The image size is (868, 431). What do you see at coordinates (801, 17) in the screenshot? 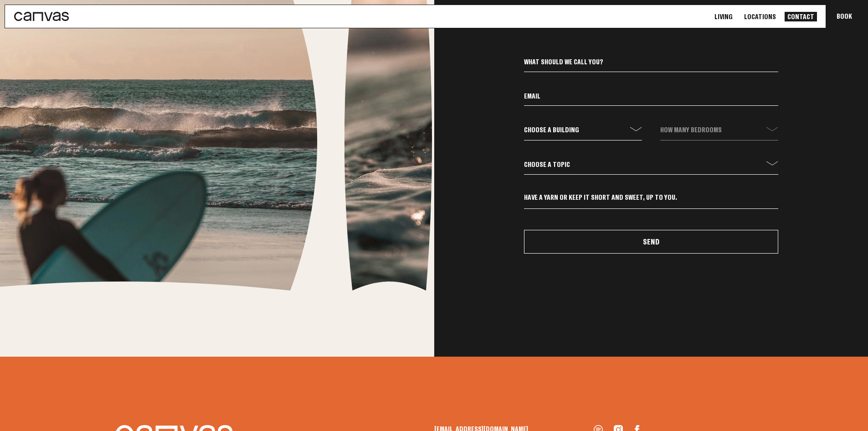
I see `a: Contact` at bounding box center [801, 17].